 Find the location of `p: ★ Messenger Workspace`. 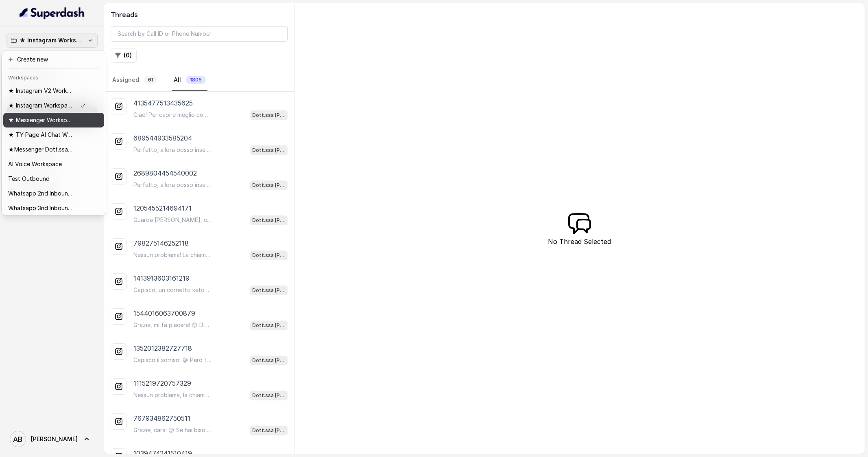

p: ★ Messenger Workspace is located at coordinates (41, 120).